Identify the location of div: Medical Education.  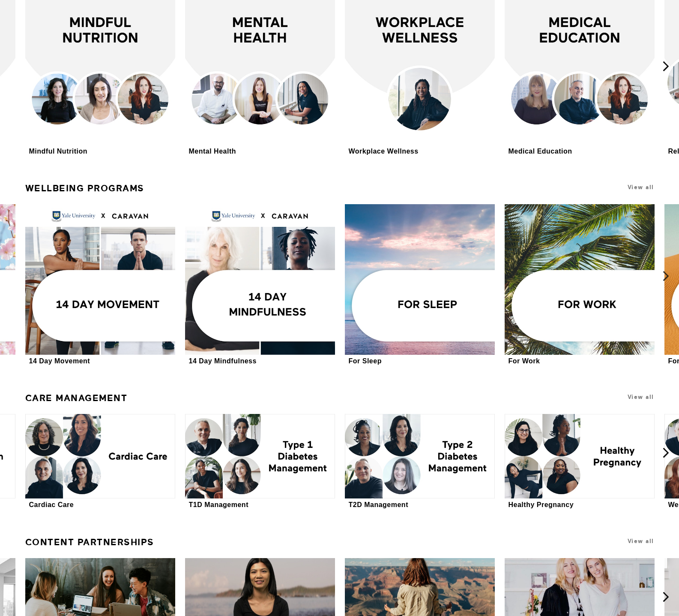
(541, 151).